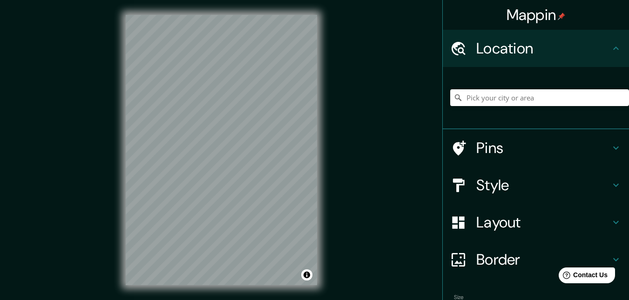 The width and height of the screenshot is (629, 300). What do you see at coordinates (543, 148) in the screenshot?
I see `h4: Pins` at bounding box center [543, 148].